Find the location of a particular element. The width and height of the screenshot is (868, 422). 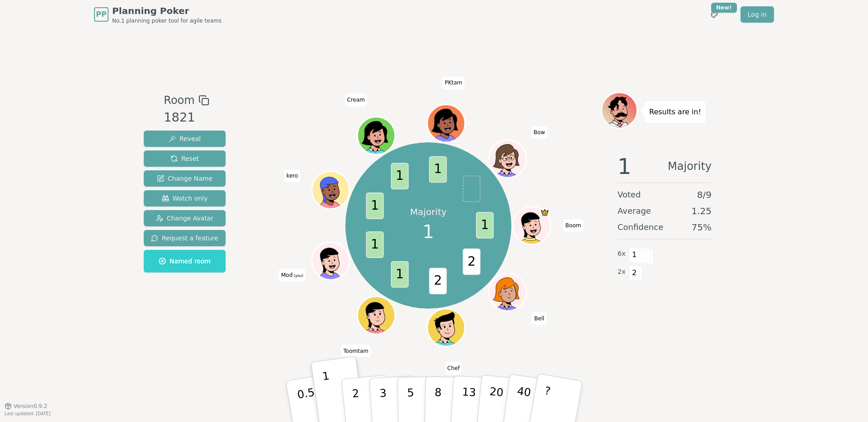

span: (you) is located at coordinates (298, 276).